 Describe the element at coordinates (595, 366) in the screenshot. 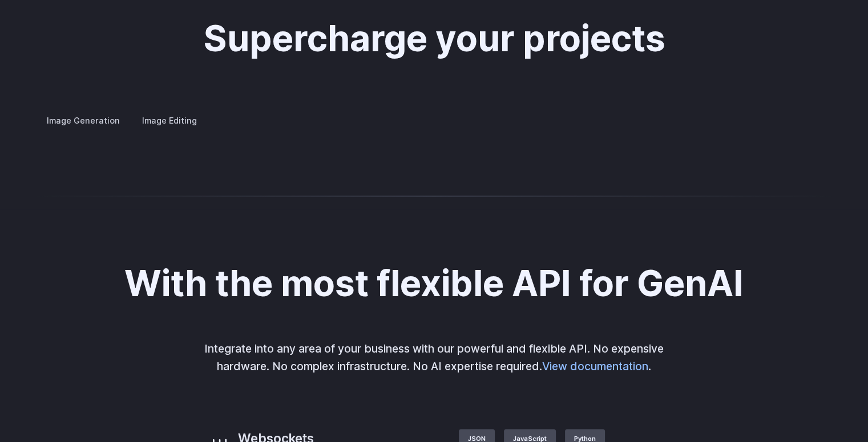

I see `a: View documentation` at that location.